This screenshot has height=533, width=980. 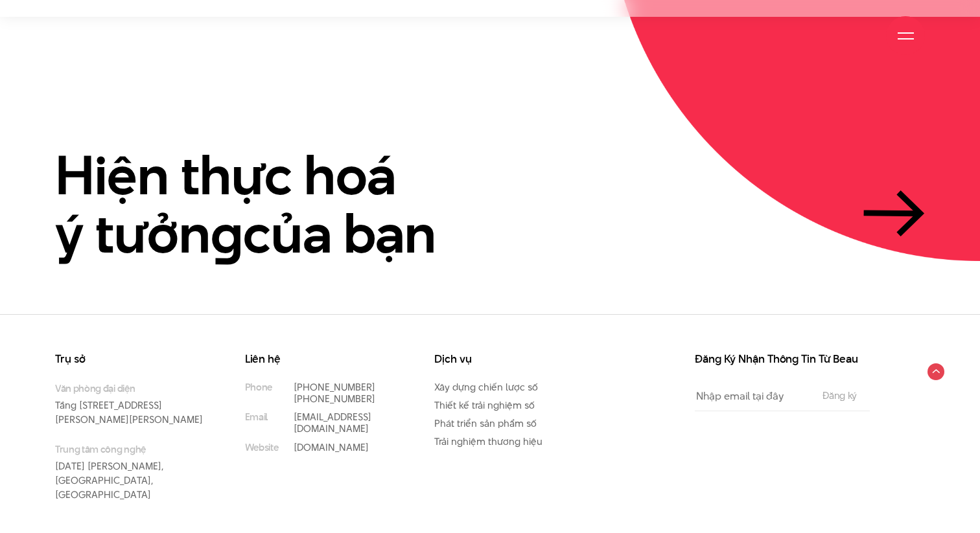 I want to click on small: Phone, so click(x=259, y=388).